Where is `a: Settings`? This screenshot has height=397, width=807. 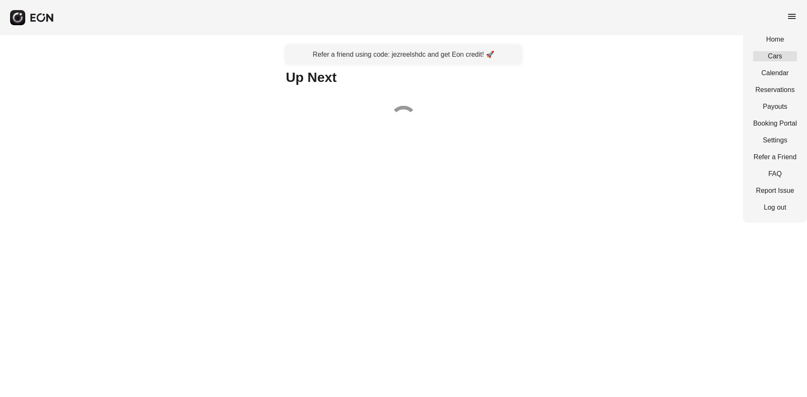
a: Settings is located at coordinates (775, 140).